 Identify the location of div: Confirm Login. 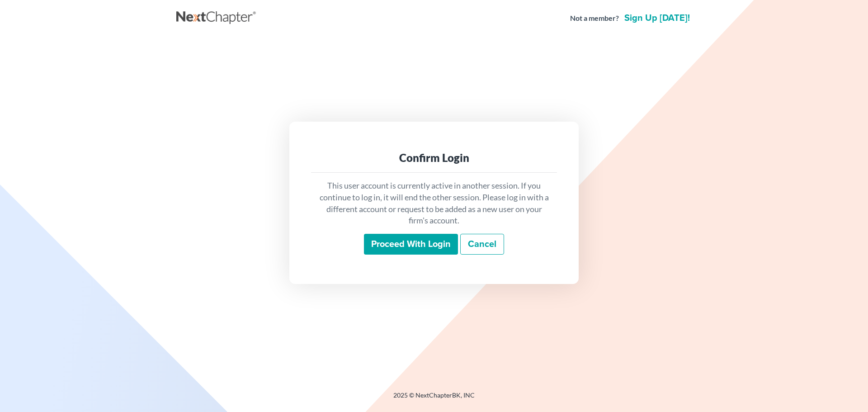
(434, 158).